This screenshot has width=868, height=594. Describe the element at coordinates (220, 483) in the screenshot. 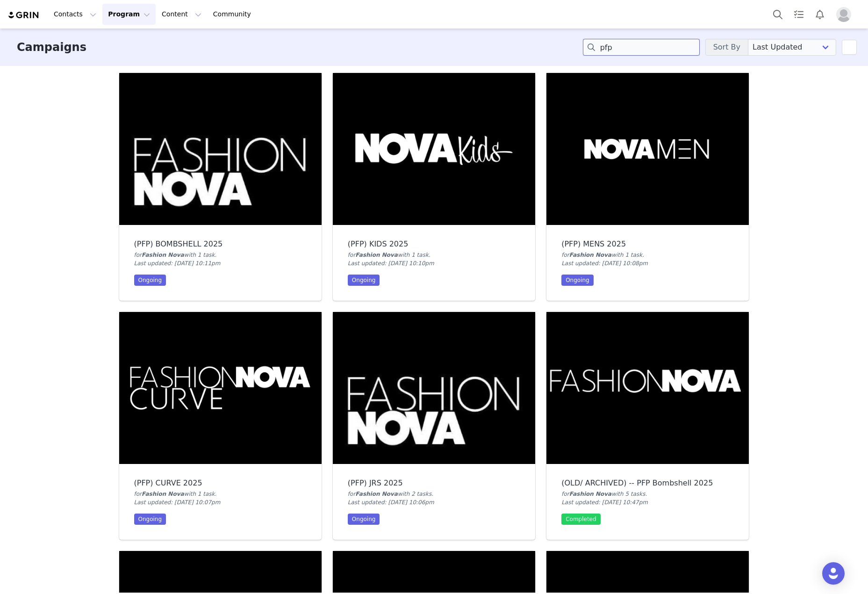

I see `div: (PFP) CURVE 2025` at that location.